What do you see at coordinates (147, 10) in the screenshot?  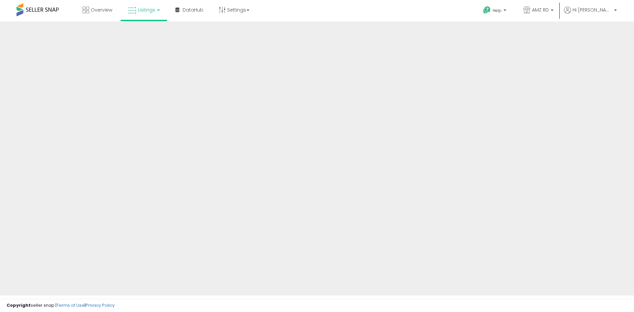 I see `span: Listings` at bounding box center [147, 10].